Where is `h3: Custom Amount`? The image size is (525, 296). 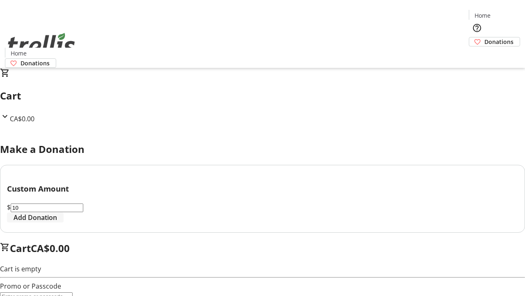 h3: Custom Amount is located at coordinates (263, 188).